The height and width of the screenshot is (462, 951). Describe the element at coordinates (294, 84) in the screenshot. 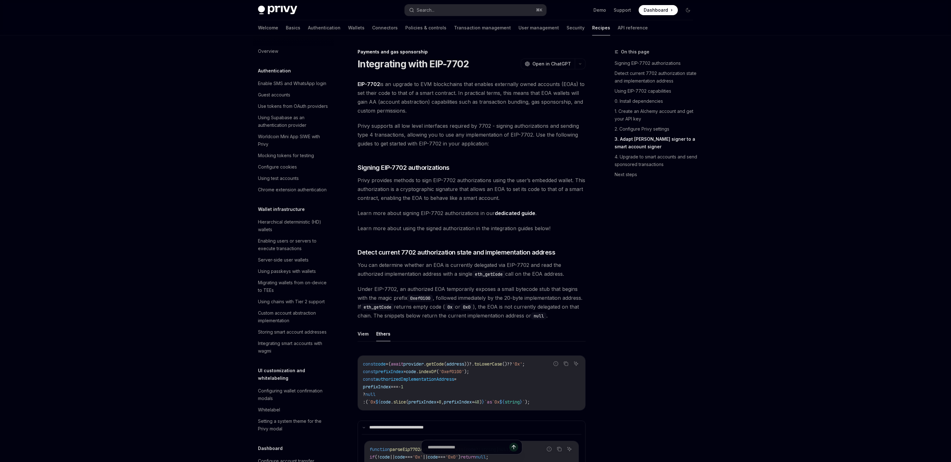

I see `a: Enable SMS and WhatsApp login` at that location.